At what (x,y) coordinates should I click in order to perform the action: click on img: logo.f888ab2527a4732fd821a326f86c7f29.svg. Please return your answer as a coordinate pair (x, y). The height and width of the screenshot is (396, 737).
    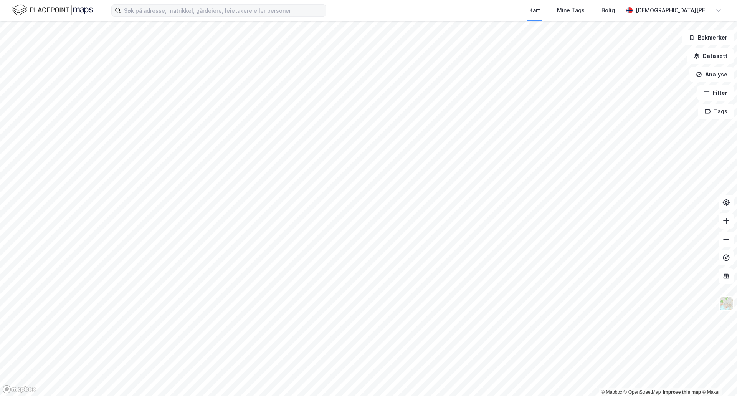
    Looking at the image, I should click on (53, 10).